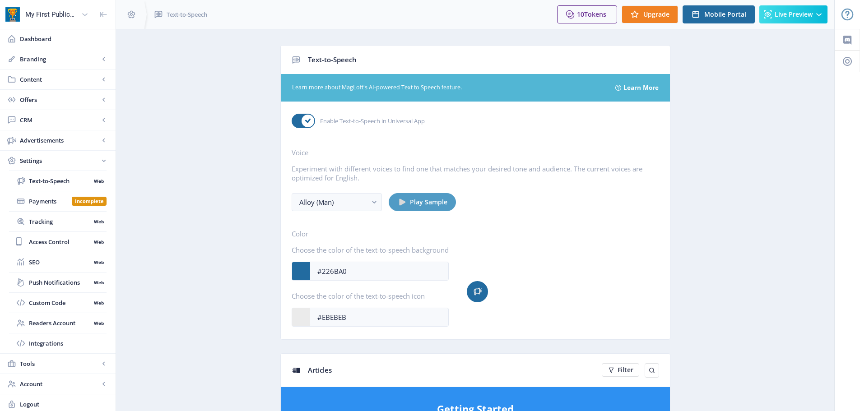 The image size is (860, 411). What do you see at coordinates (58, 262) in the screenshot?
I see `a: SEOWeb` at bounding box center [58, 262].